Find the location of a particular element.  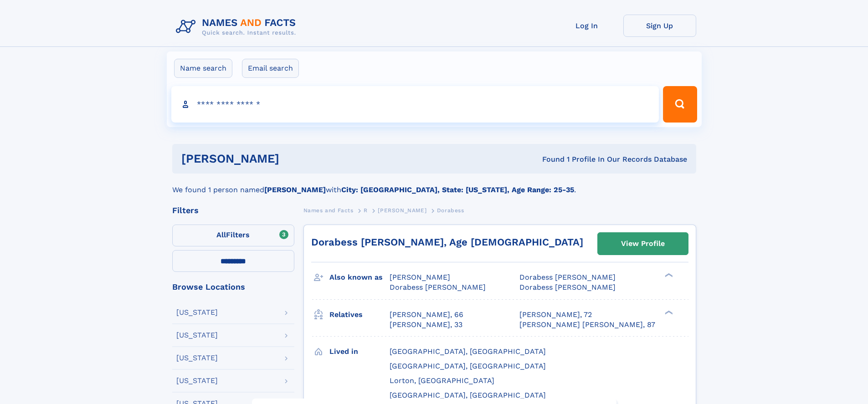

h3: Relatives is located at coordinates (360, 315).